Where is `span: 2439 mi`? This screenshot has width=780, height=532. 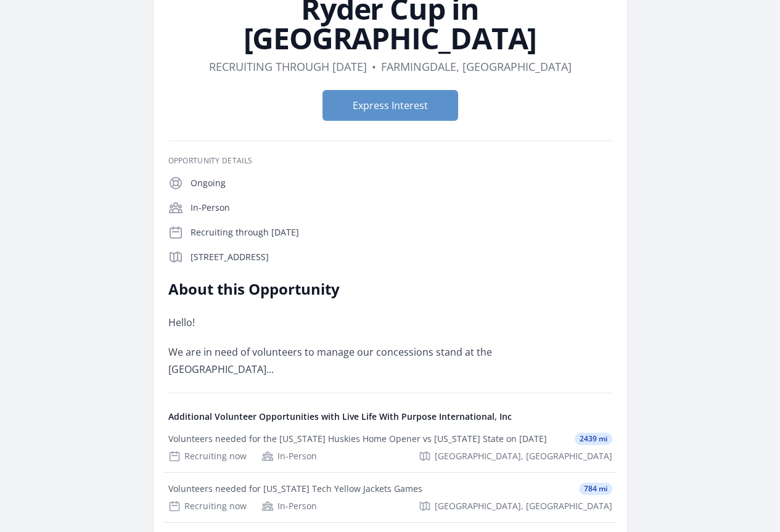 span: 2439 mi is located at coordinates (593, 439).